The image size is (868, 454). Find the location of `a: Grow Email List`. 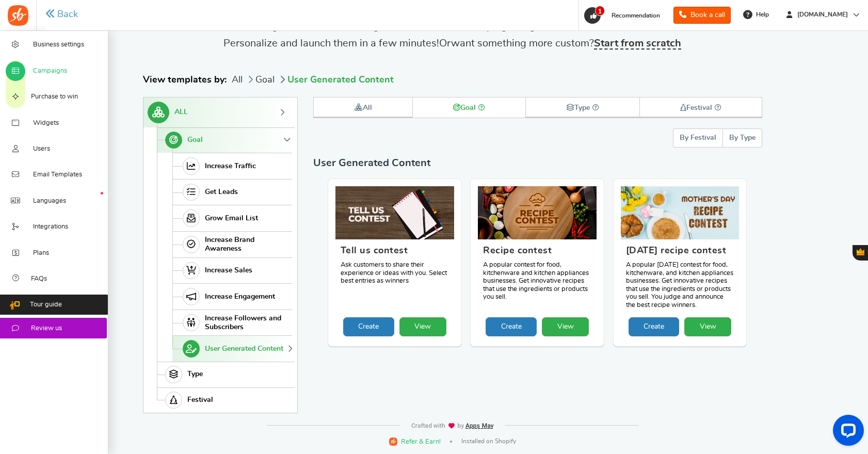

a: Grow Email List is located at coordinates (232, 218).